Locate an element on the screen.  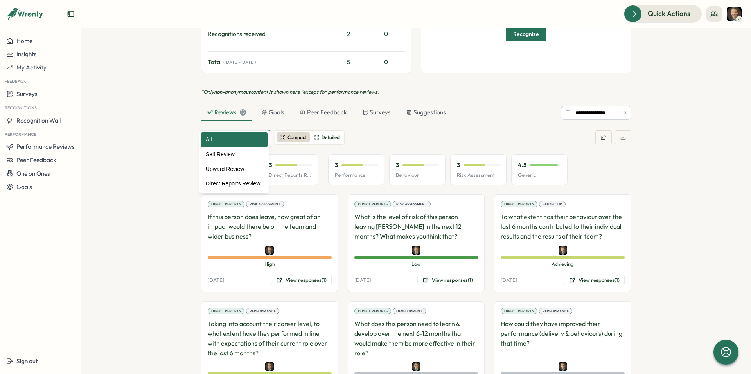
div: Peer Feedback is located at coordinates (323, 113).